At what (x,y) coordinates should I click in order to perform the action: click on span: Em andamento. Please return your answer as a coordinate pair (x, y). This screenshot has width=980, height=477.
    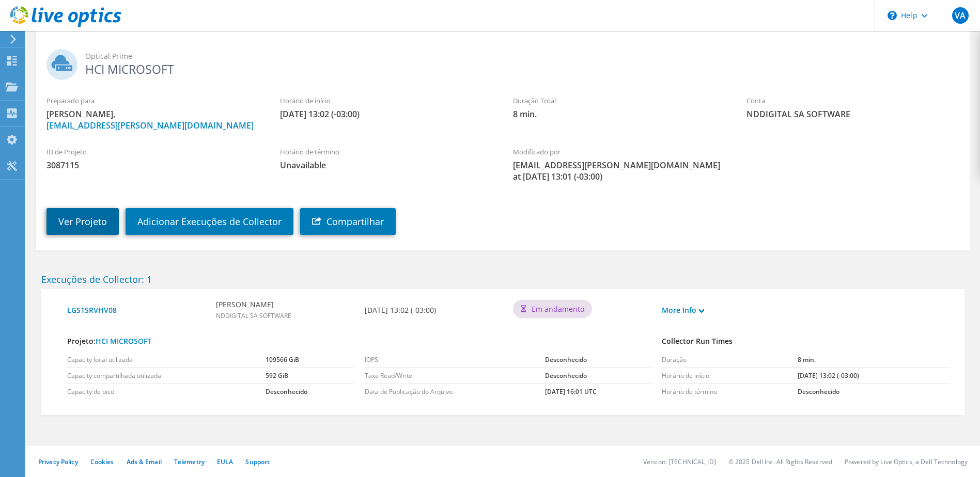
    Looking at the image, I should click on (558, 309).